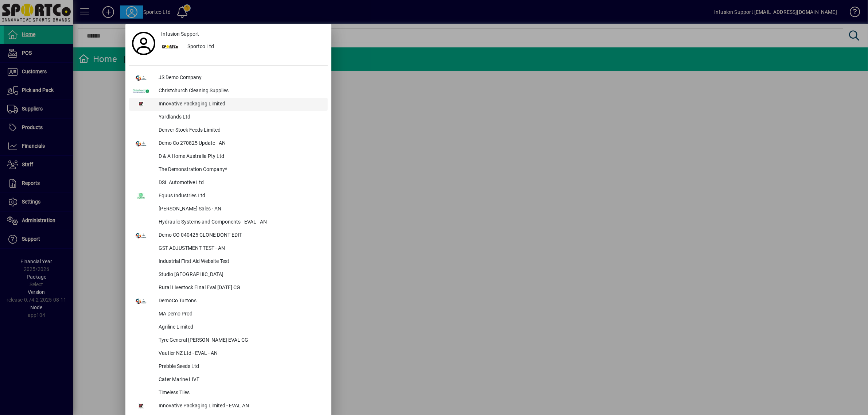  Describe the element at coordinates (240, 353) in the screenshot. I see `div: Vautier NZ Ltd - EVAL - AN` at that location.